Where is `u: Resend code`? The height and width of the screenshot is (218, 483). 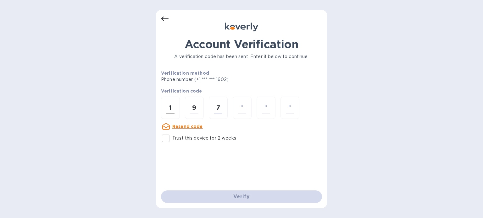
u: Resend code is located at coordinates (187, 127).